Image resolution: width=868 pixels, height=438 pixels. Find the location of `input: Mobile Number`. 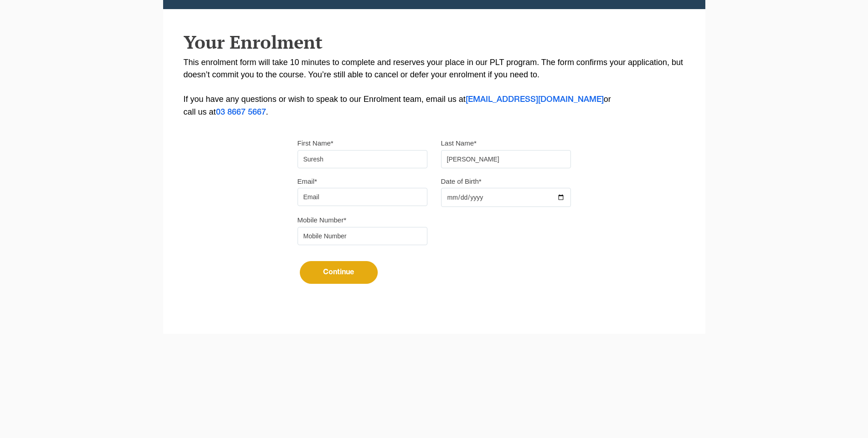

input: Mobile Number is located at coordinates (362, 236).